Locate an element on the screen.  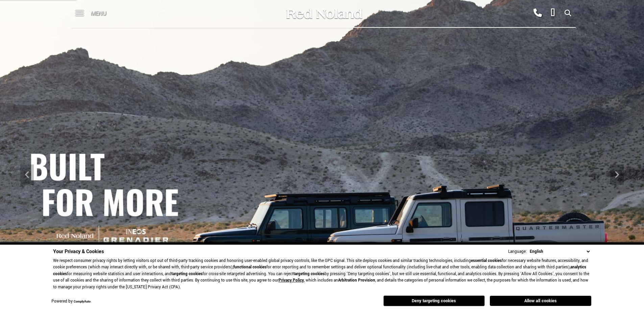
div: Powered by is located at coordinates (71, 302).